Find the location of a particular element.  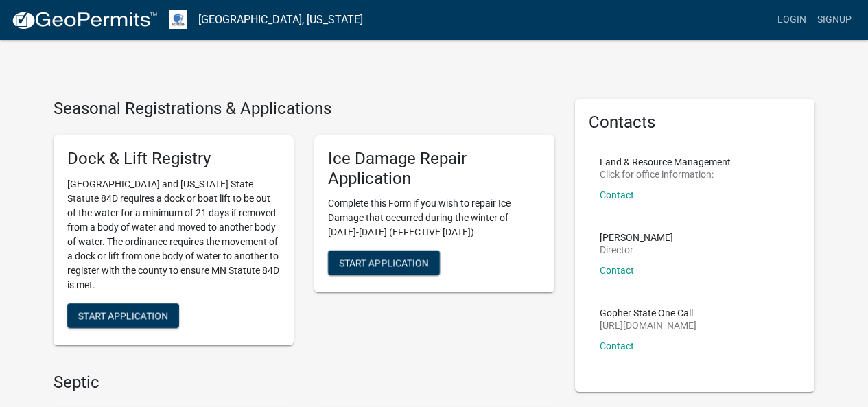

p: Director is located at coordinates (636, 250).